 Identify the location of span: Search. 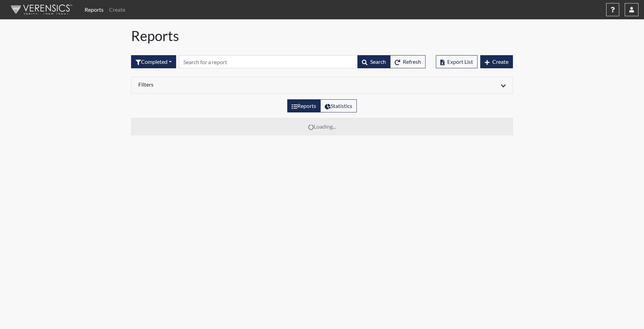
(378, 61).